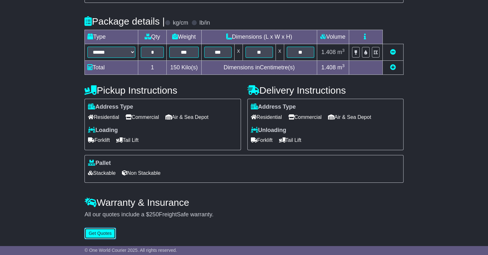 The width and height of the screenshot is (488, 255). I want to click on td: Dimensions (L x W x H), so click(259, 37).